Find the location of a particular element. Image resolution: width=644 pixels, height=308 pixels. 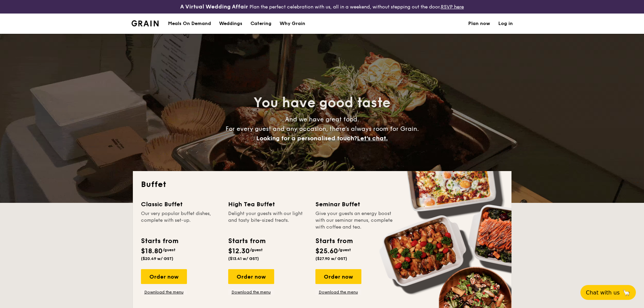

button: Chat with us🦙 is located at coordinates (608, 293).